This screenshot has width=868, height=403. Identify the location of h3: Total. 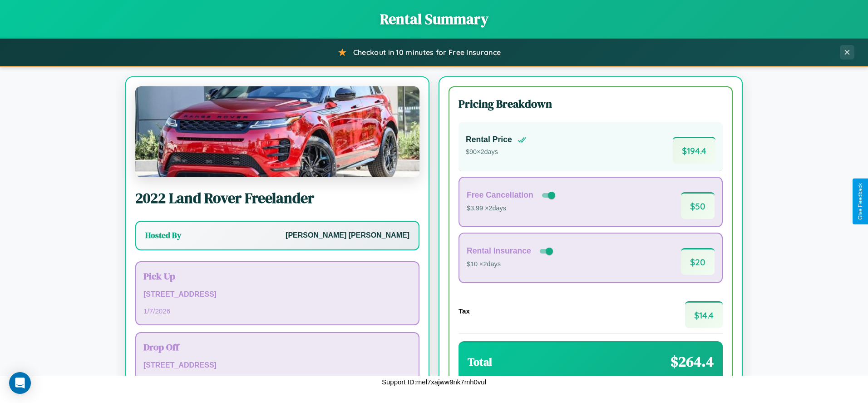
(480, 362).